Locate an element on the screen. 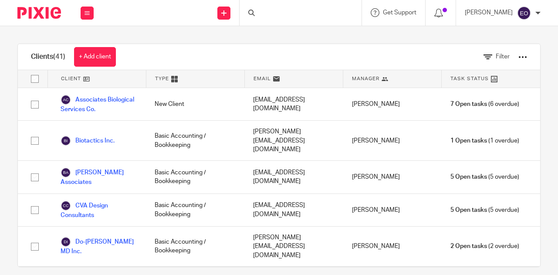  a: CVA Design Consultants is located at coordinates (99, 210).